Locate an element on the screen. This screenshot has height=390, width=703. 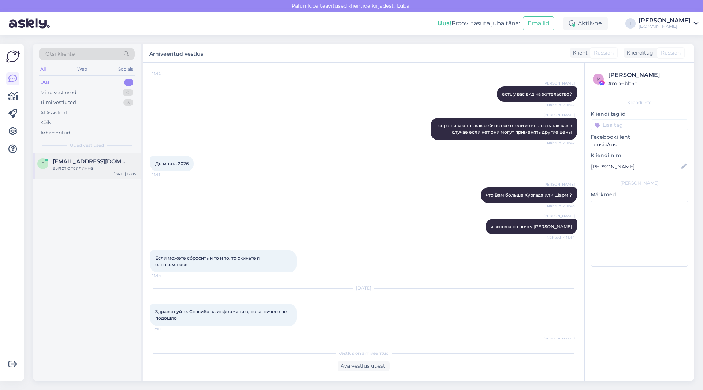
div: # mjx6bb5n is located at coordinates (647, 84).